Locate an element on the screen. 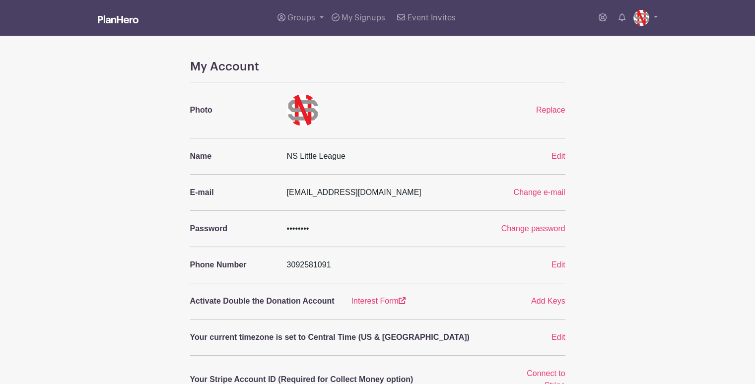  p: Activate Double the Donation Account is located at coordinates (265, 301).